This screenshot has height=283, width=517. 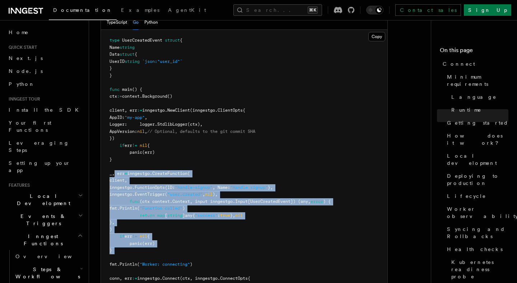 What do you see at coordinates (165, 264) in the screenshot?
I see `span: "Worker: connecting"` at bounding box center [165, 264].